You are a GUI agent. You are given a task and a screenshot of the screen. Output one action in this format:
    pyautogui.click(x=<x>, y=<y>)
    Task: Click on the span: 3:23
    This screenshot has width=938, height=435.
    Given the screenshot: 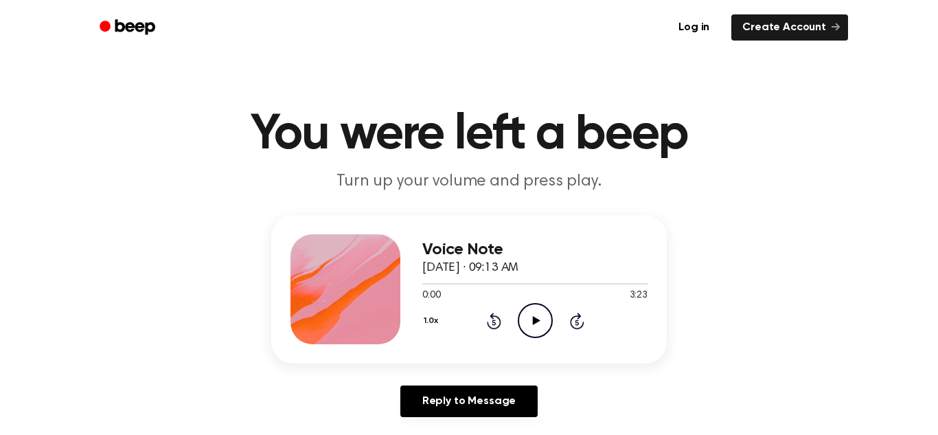 What is the action you would take?
    pyautogui.click(x=639, y=295)
    